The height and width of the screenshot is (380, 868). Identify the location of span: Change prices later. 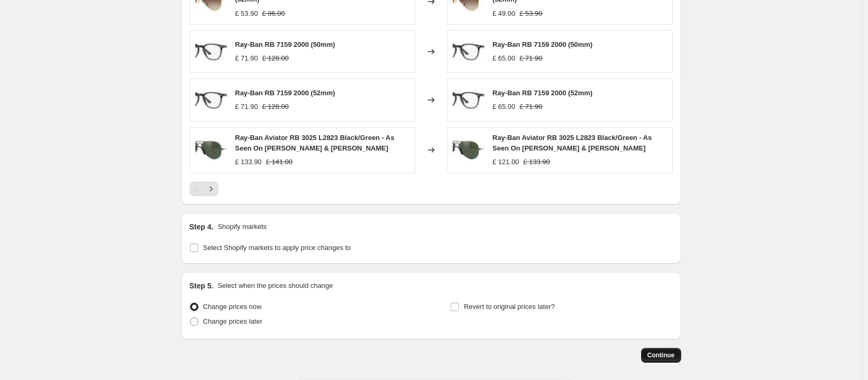
(233, 321).